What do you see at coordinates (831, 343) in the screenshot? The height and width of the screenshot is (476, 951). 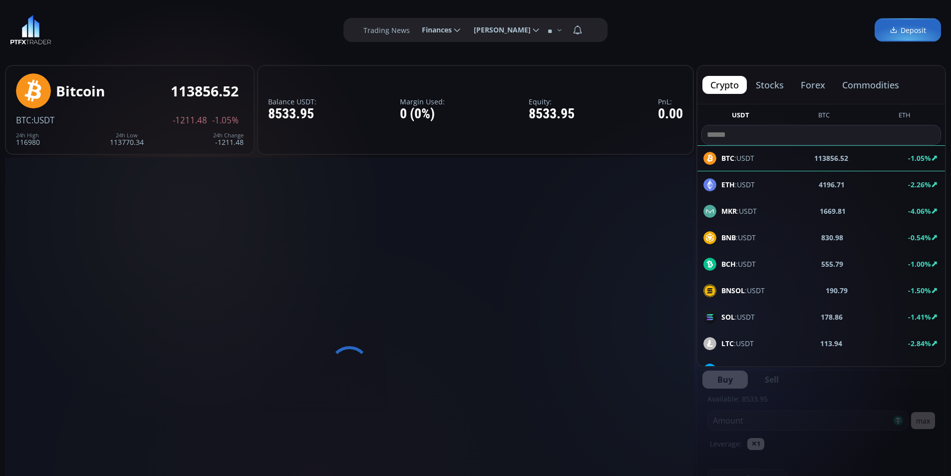 I see `b: 113.94` at bounding box center [831, 343].